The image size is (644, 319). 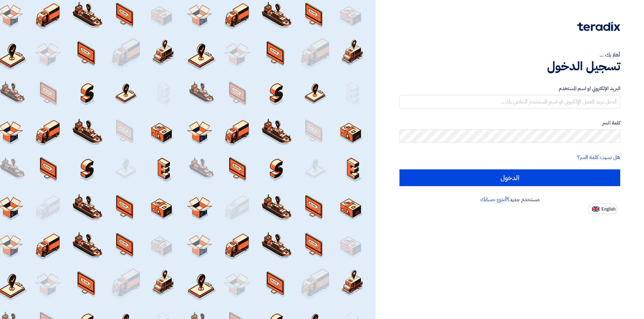 What do you see at coordinates (509, 102) in the screenshot?
I see `input: أدخل بريد العمل الإلكتروني او اسم المستخدم الخاص بك ...` at bounding box center [509, 102].